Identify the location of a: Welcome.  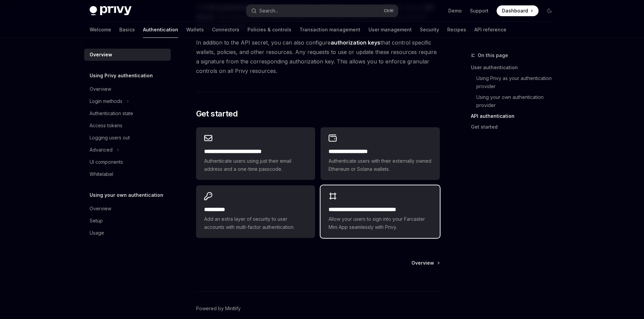
(100, 30).